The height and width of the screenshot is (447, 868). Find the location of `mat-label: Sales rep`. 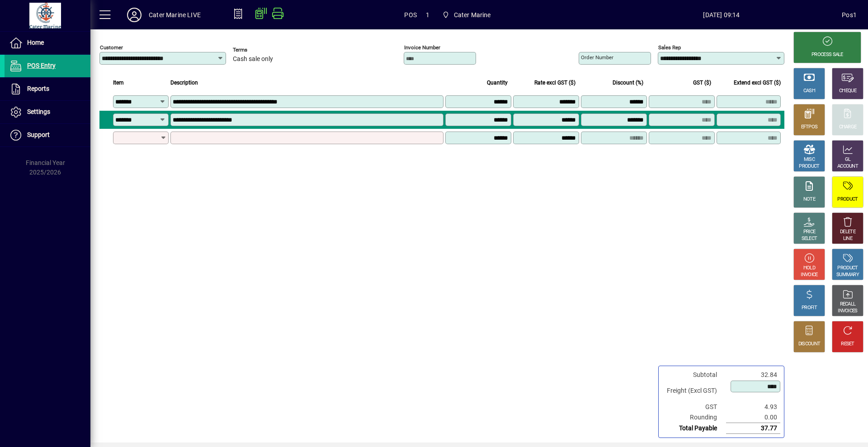

mat-label: Sales rep is located at coordinates (670, 47).